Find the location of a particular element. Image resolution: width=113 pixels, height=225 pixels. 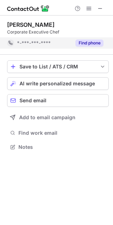

button: Reveal Button is located at coordinates (89, 43).